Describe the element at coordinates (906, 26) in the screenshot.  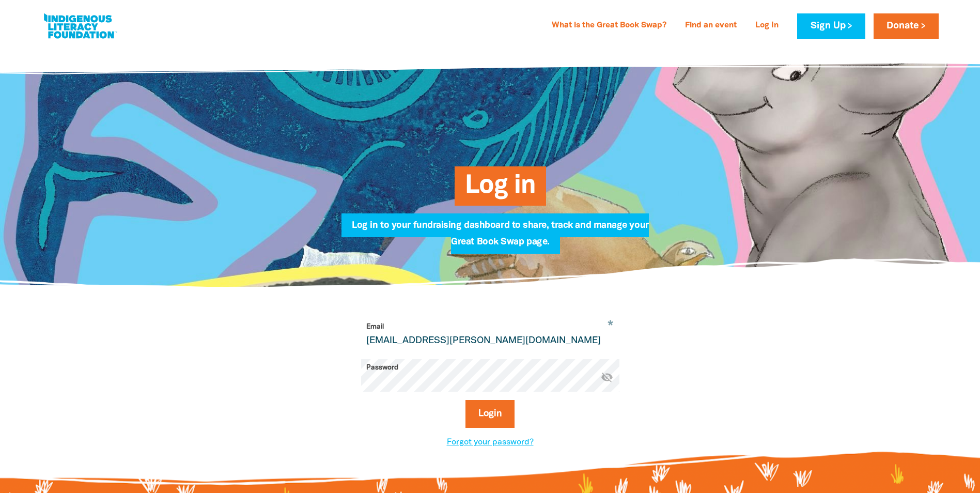
I see `a: Donate` at that location.